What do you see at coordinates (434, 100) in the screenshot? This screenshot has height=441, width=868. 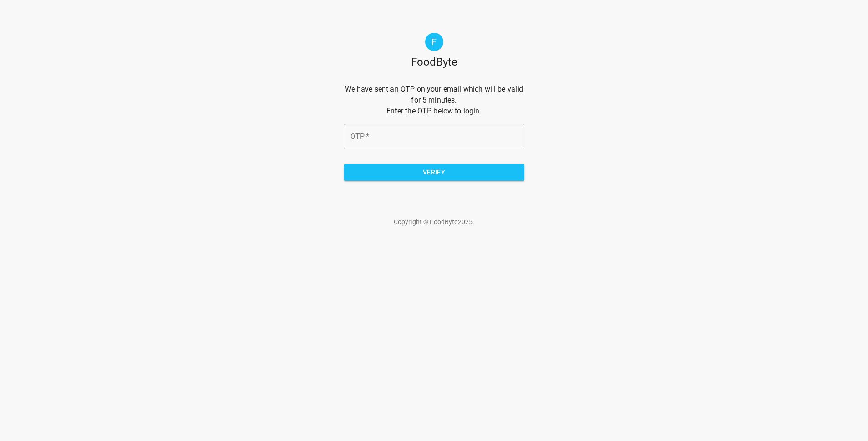 I see `p: We have sent an OTP on your email which will be valid for 5 minutes. Enter the OTP below to login.` at bounding box center [434, 100].